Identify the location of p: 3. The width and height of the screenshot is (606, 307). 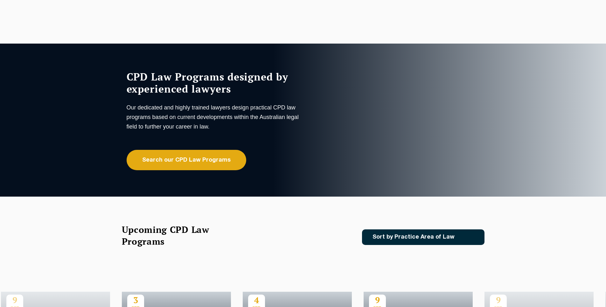
(135, 300).